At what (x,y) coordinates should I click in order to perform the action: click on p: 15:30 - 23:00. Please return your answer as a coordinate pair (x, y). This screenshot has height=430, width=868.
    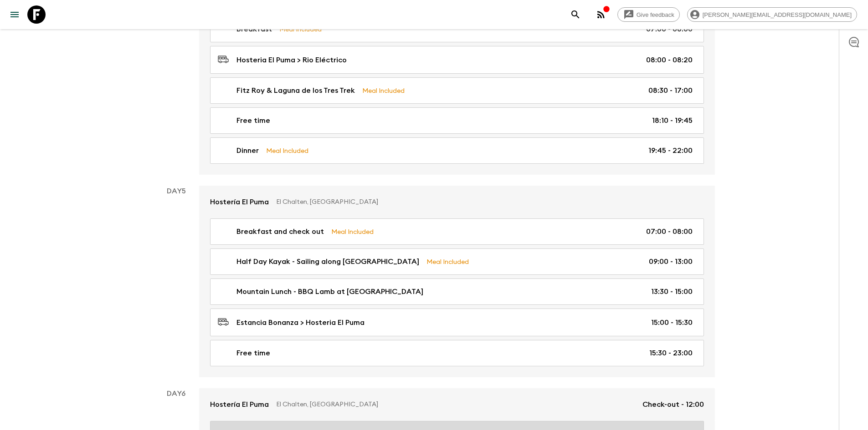
    Looking at the image, I should click on (671, 353).